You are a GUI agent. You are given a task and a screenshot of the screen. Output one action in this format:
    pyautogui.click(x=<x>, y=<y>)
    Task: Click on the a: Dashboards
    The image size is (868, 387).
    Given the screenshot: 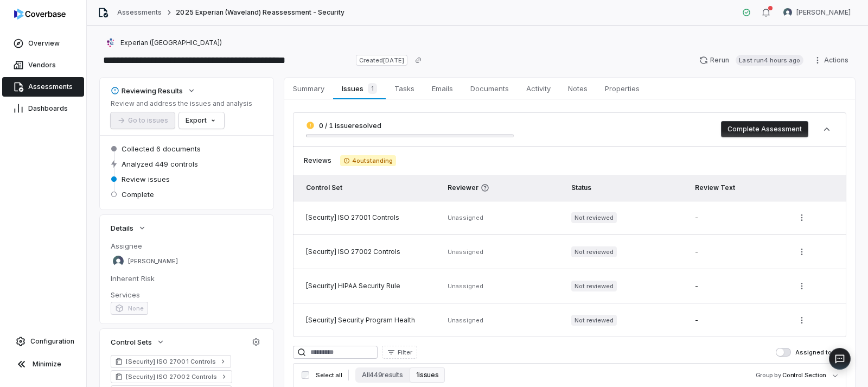 What is the action you would take?
    pyautogui.click(x=43, y=108)
    